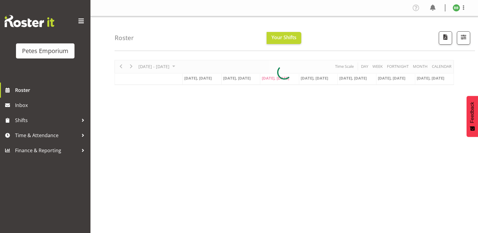 This screenshot has width=478, height=233. Describe the element at coordinates (473, 117) in the screenshot. I see `button: Feedback - Show survey` at that location.